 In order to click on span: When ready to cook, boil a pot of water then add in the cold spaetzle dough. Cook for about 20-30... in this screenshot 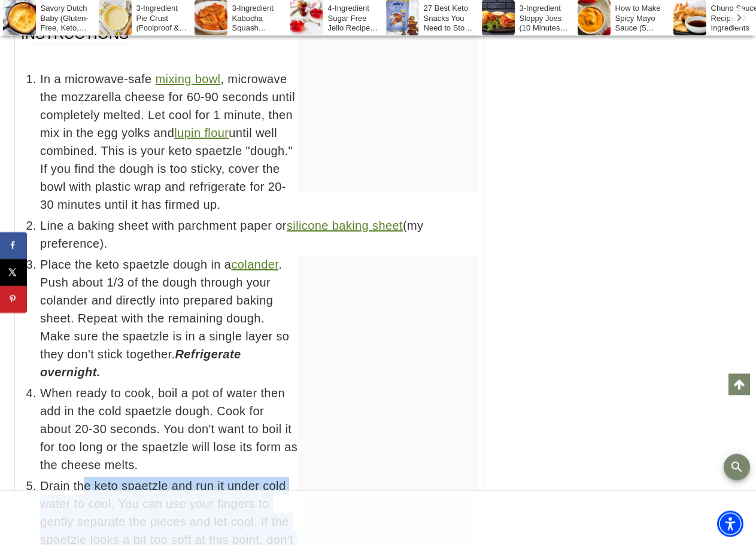, I will do `click(259, 429)`.